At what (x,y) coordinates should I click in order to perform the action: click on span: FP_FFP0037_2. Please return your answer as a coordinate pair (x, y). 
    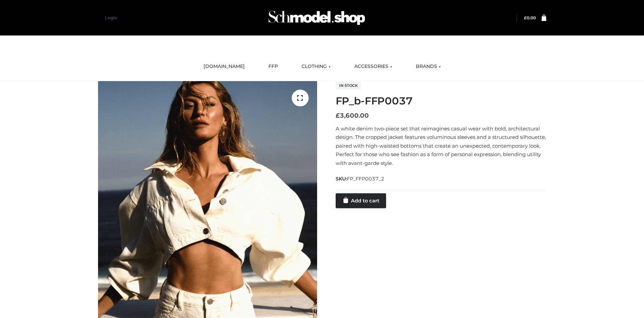
    Looking at the image, I should click on (366, 179).